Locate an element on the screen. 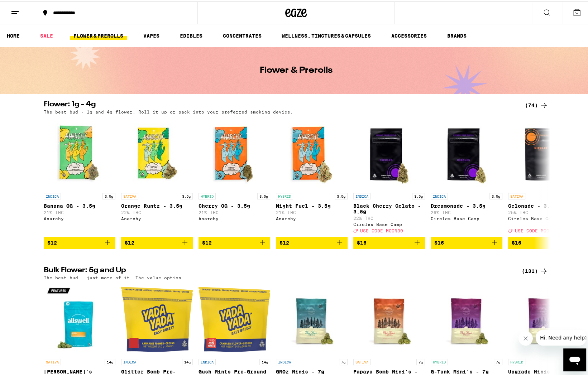 This screenshot has height=376, width=588. a: (131) is located at coordinates (535, 270).